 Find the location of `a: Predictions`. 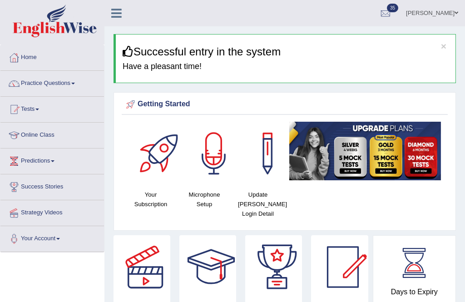

a: Predictions is located at coordinates (52, 160).